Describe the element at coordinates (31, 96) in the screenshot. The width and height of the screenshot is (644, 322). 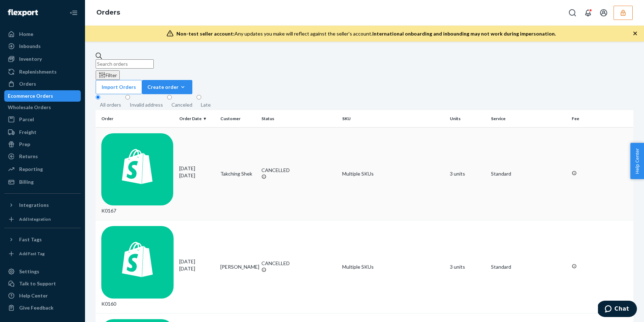
I see `div: Ecommerce Orders` at that location.